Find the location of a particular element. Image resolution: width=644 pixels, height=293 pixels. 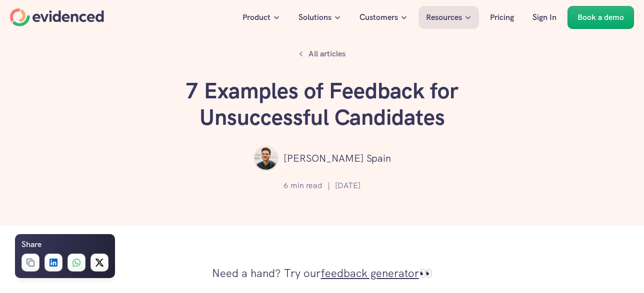

a: feedback generator is located at coordinates (370, 273).